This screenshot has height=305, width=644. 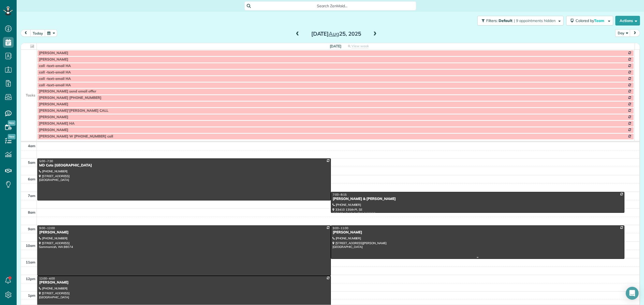 I want to click on span: 11am, so click(x=31, y=262).